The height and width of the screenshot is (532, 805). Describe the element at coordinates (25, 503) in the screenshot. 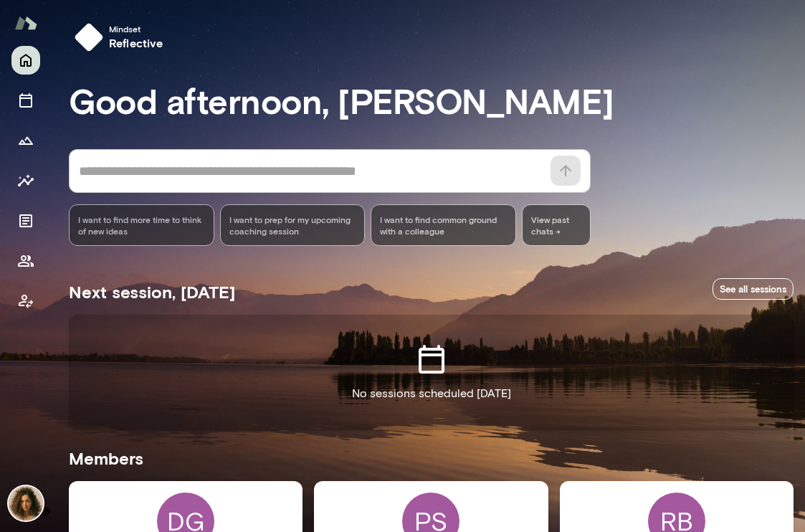

I see `img: Najla Elmachtoub` at that location.